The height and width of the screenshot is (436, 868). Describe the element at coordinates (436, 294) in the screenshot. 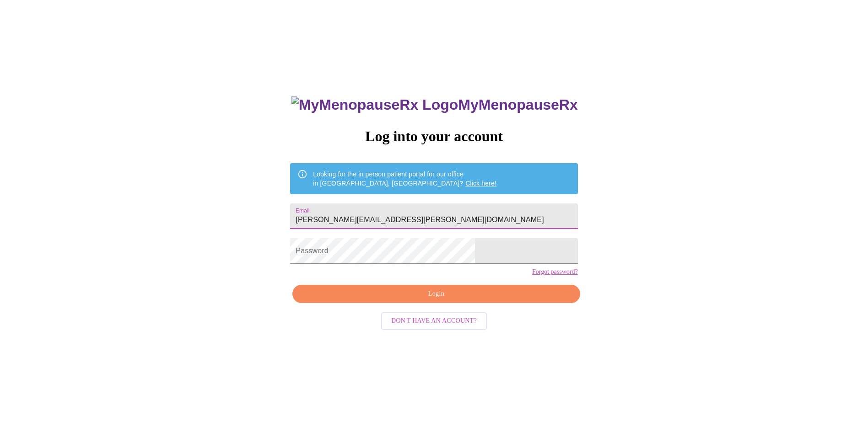

I see `button: Login` at that location.